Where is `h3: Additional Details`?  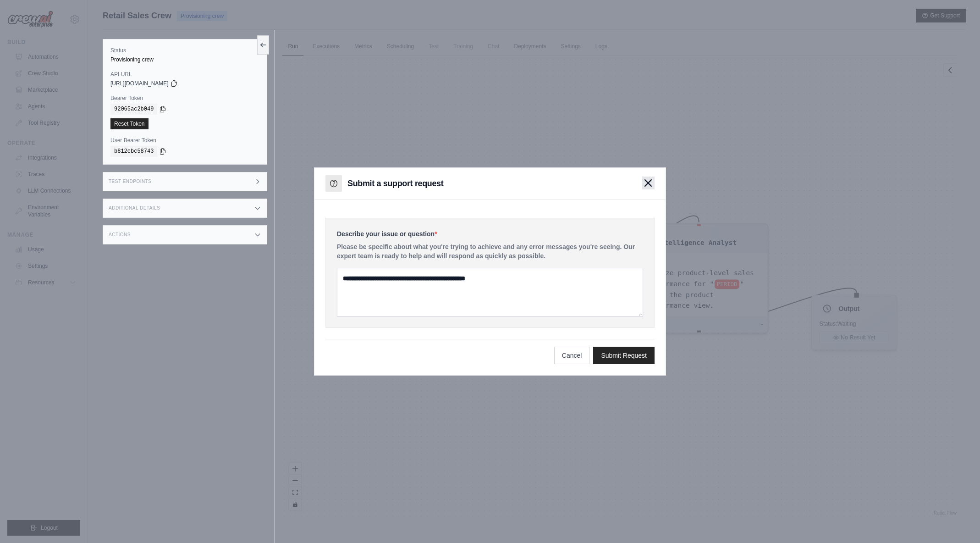 h3: Additional Details is located at coordinates (134, 208).